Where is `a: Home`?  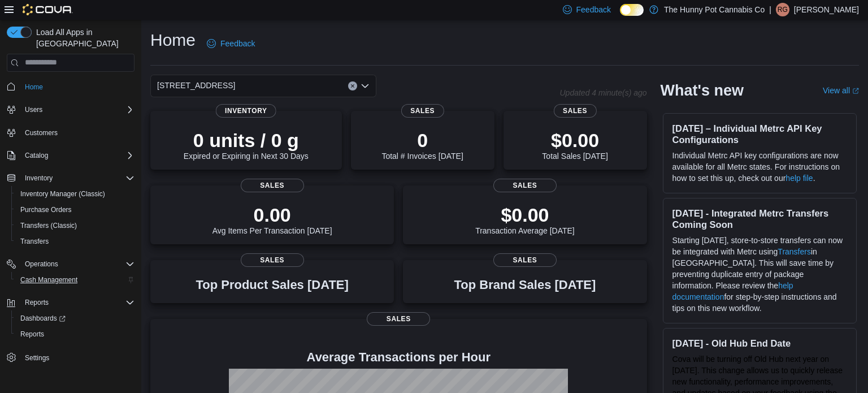 a: Home is located at coordinates (34, 87).